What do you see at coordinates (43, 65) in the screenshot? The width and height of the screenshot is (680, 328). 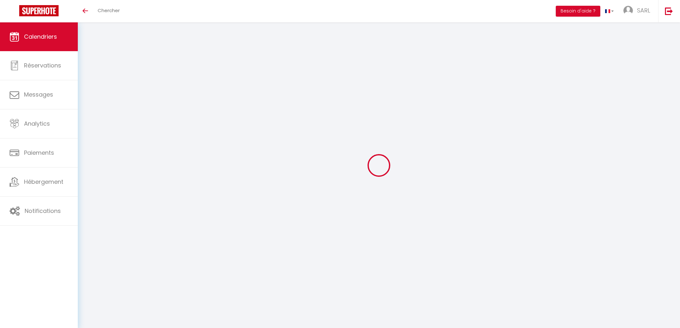 I see `span: Réservations` at bounding box center [43, 65].